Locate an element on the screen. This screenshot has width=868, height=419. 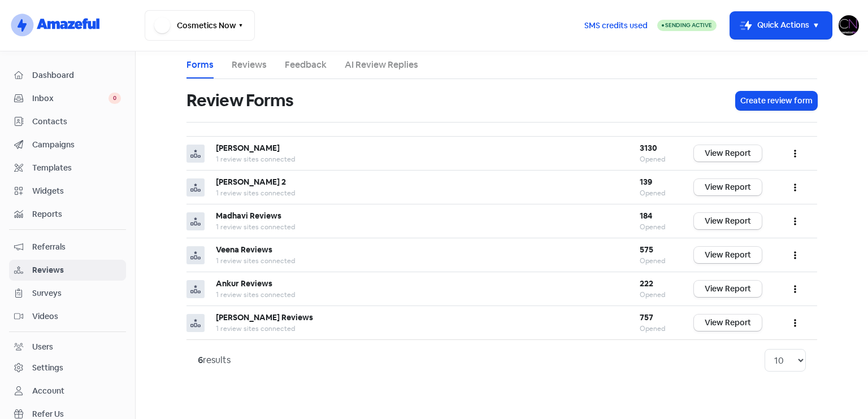
button: Cosmetics Now is located at coordinates (200, 25).